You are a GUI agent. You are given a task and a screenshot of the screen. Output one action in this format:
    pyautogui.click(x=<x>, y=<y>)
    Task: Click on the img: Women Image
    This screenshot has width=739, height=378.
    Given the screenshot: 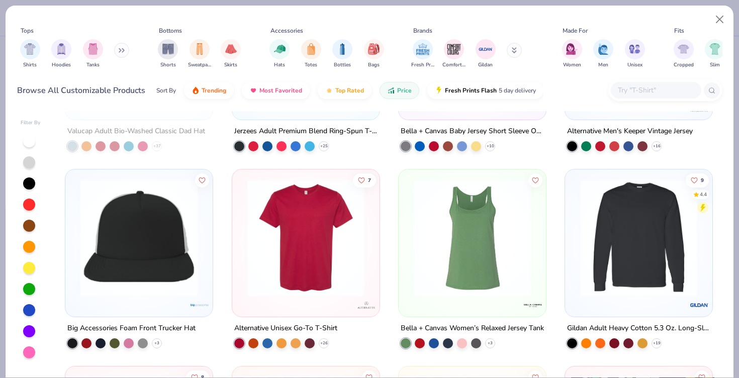 What is the action you would take?
    pyautogui.click(x=572, y=49)
    